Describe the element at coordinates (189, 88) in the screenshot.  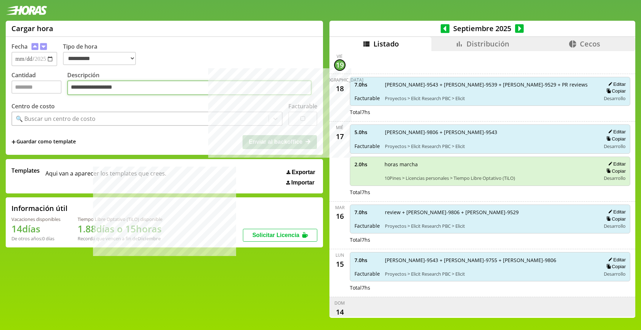
I see `textarea: Descripción` at that location.